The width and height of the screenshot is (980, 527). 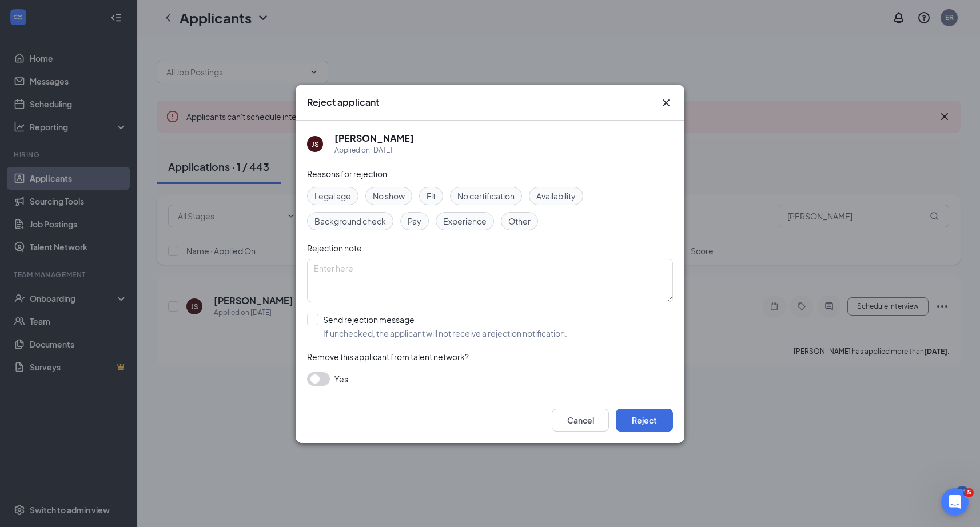 I want to click on span: Availability, so click(x=555, y=196).